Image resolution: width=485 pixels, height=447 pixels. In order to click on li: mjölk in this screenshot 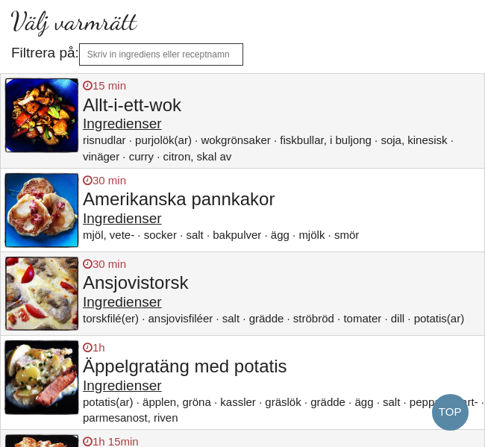, I will do `click(314, 234)`.